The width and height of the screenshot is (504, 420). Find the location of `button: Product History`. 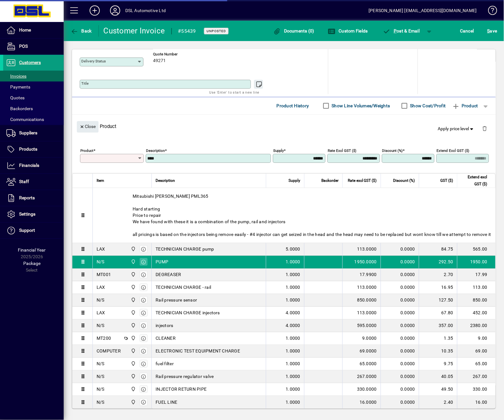

button: Product History is located at coordinates (293, 106).